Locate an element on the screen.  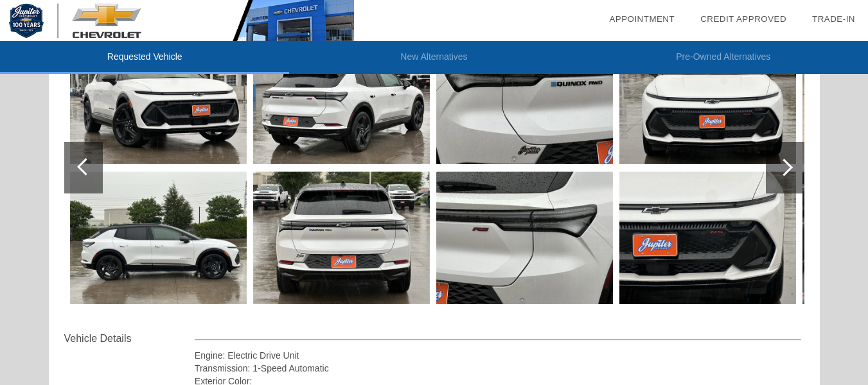
div: Engine: Electric Drive Unit is located at coordinates (498, 355).